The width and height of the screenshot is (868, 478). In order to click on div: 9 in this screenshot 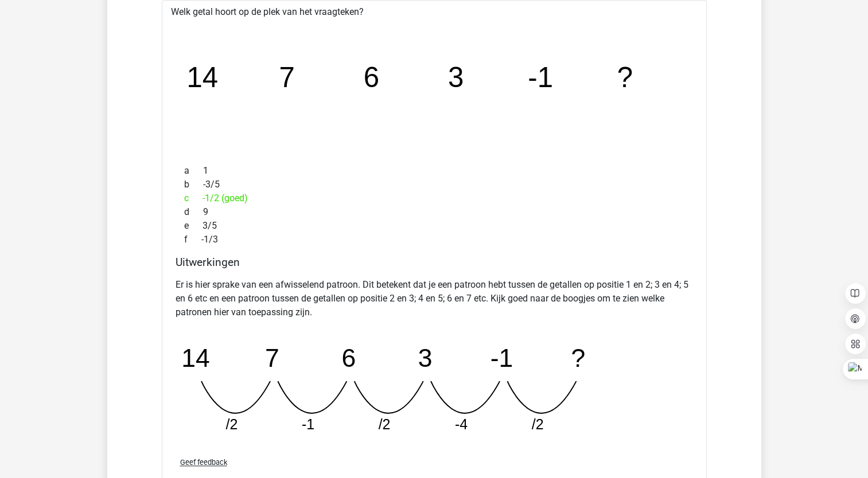, I will do `click(435, 212)`.